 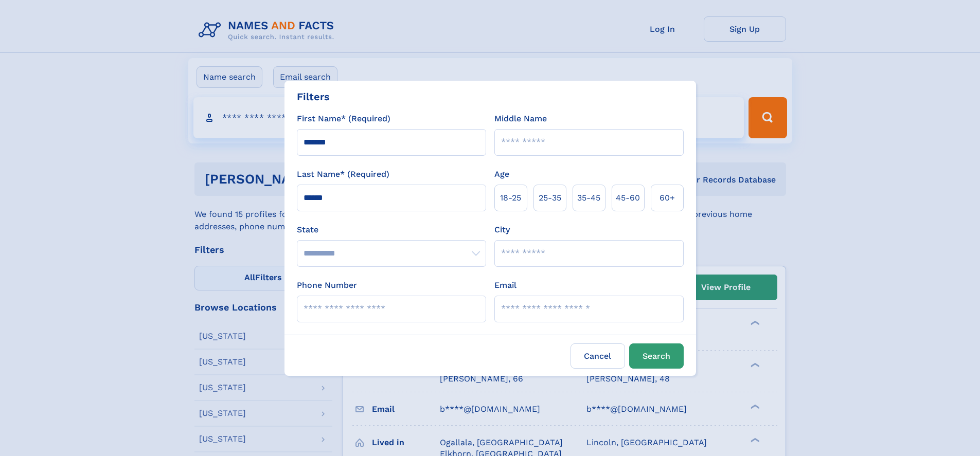 I want to click on label: Middle Name, so click(x=521, y=119).